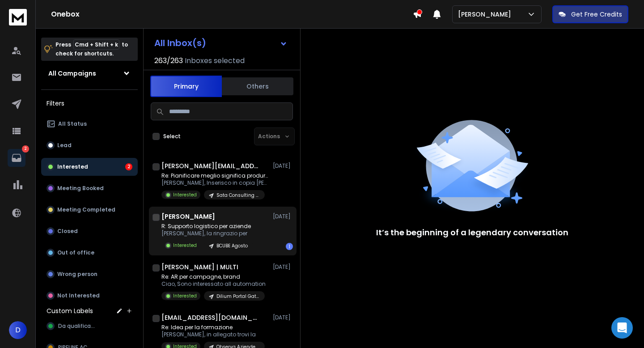 This screenshot has height=348, width=644. Describe the element at coordinates (65, 145) in the screenshot. I see `p: Lead` at that location.